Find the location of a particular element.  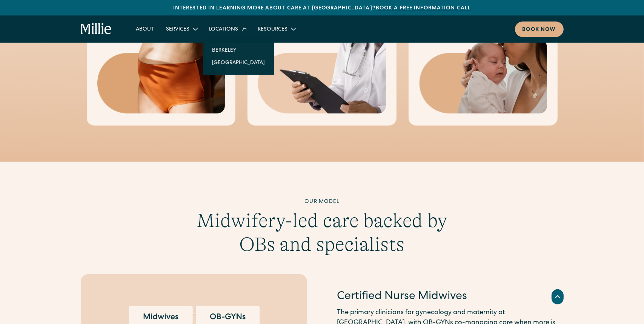

a: Book a free information call is located at coordinates (423, 8).